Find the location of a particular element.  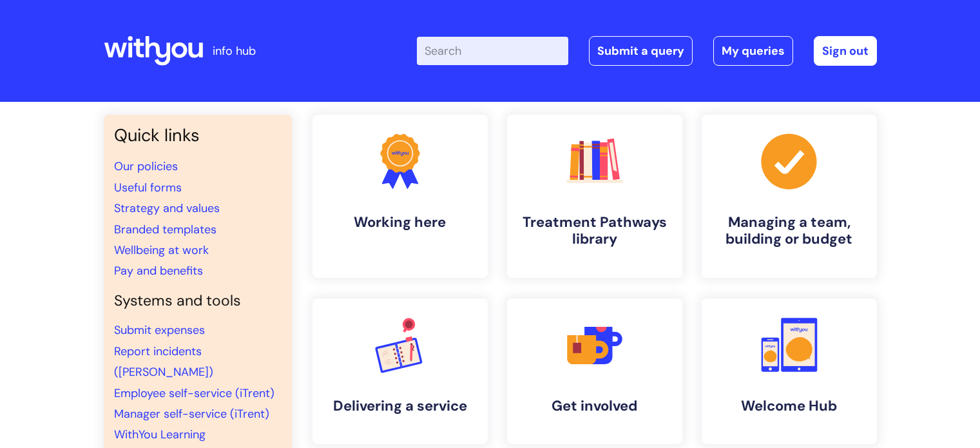

h4: Systems and tools is located at coordinates (198, 301).